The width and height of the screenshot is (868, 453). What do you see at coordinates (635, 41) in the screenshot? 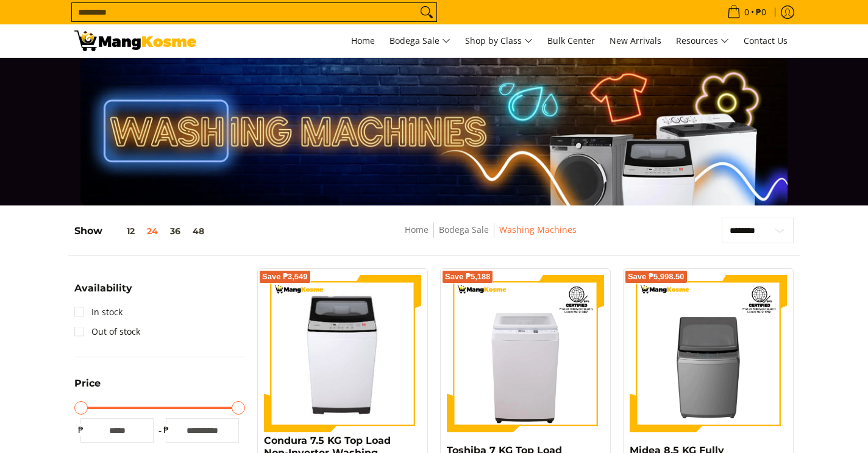
I see `a: New Arrivals` at bounding box center [635, 41].